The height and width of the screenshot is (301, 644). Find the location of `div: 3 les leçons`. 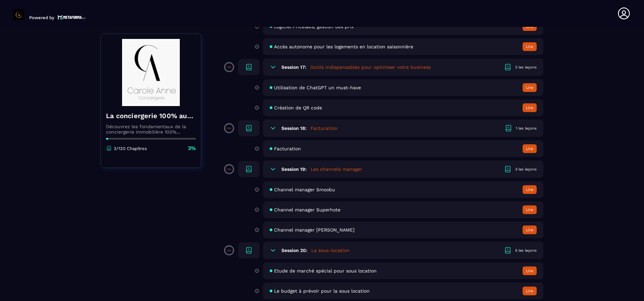

div: 3 les leçons is located at coordinates (526, 169).